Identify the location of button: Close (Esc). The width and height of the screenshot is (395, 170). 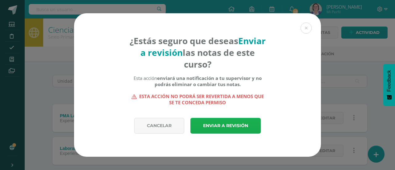
(306, 28).